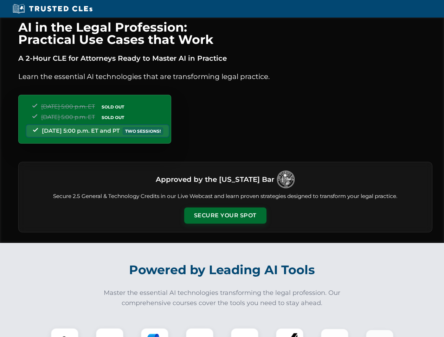  Describe the element at coordinates (222, 270) in the screenshot. I see `h2: Powered by Leading AI Tools` at that location.